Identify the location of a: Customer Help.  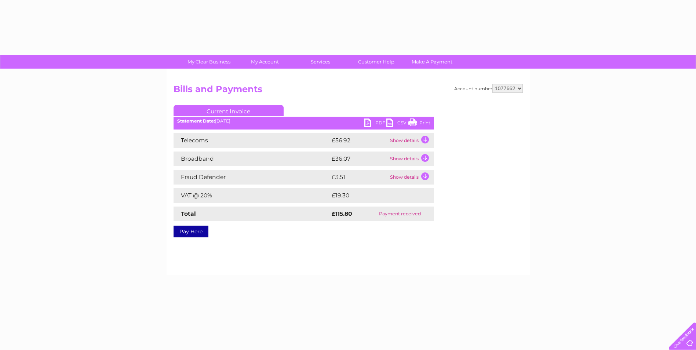
(376, 62).